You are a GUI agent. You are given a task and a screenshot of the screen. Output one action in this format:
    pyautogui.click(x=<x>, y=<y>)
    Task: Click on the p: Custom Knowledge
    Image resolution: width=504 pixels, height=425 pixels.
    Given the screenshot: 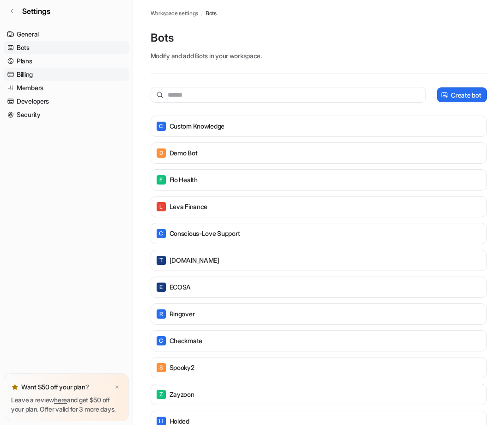 What is the action you would take?
    pyautogui.click(x=197, y=126)
    